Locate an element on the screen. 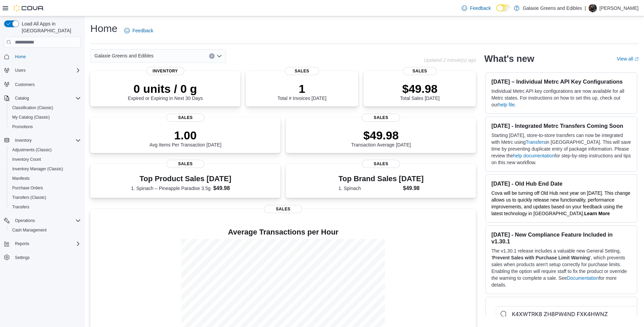 The height and width of the screenshot is (327, 644). button: Classification (Classic) is located at coordinates (45, 108).